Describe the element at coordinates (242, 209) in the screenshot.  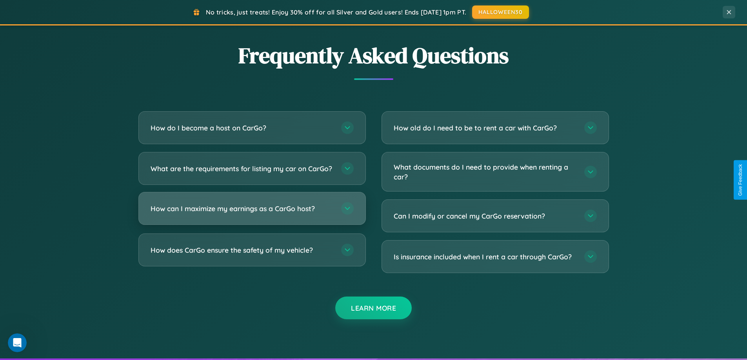
I see `h3: How can I maximize my earnings as a CarGo host?` at that location.